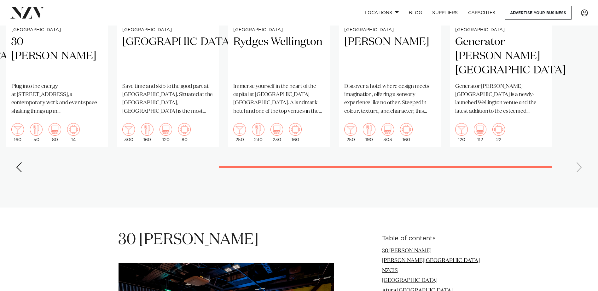 The image size is (598, 291). I want to click on div: 303, so click(388, 133).